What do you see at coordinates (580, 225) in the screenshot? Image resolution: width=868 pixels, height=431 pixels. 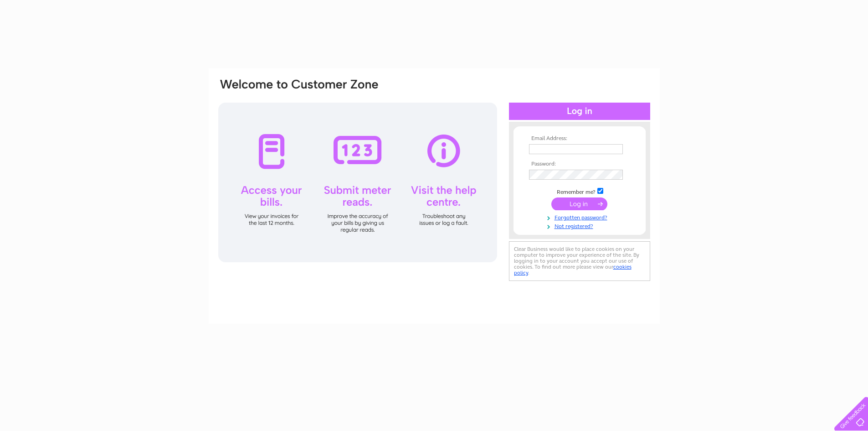 I see `a: Not registered?` at bounding box center [580, 225].